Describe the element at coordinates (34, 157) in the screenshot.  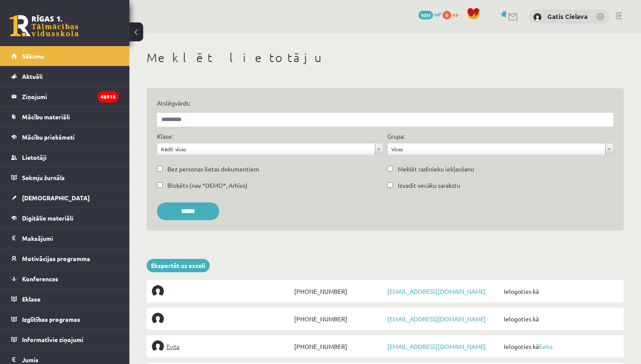
I see `span: Lietotāji` at that location.